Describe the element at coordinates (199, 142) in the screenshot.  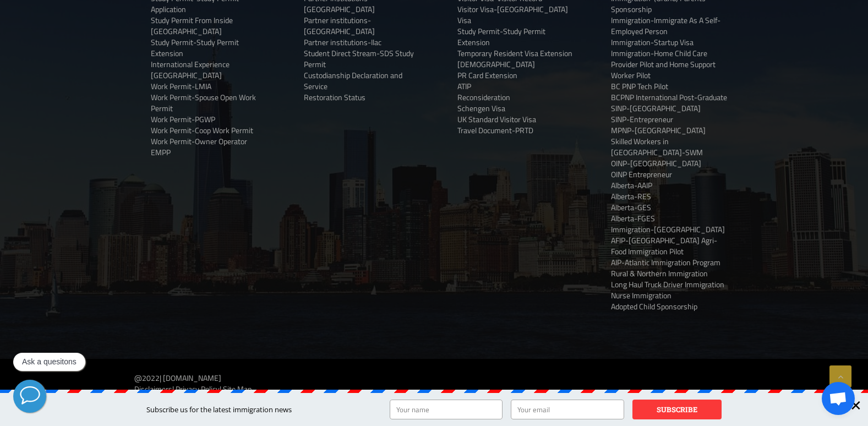
I see `a: Work Permit-Owner Operator` at that location.